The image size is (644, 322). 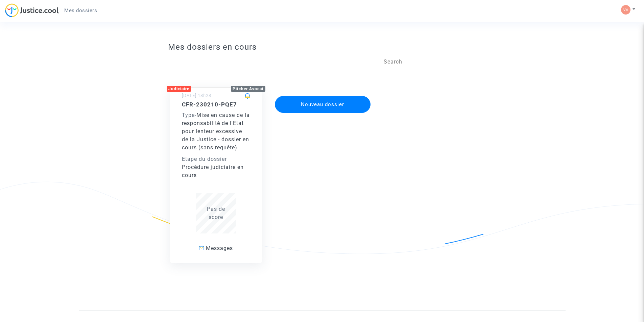 I want to click on button: Nouveau dossier, so click(x=322, y=104).